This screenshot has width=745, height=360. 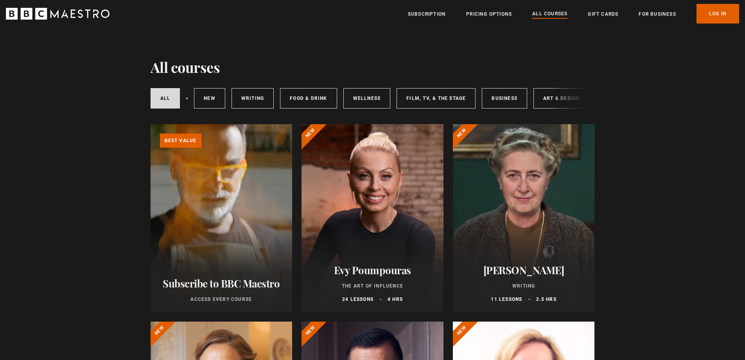 What do you see at coordinates (372, 286) in the screenshot?
I see `p: The Art of Influence` at bounding box center [372, 286].